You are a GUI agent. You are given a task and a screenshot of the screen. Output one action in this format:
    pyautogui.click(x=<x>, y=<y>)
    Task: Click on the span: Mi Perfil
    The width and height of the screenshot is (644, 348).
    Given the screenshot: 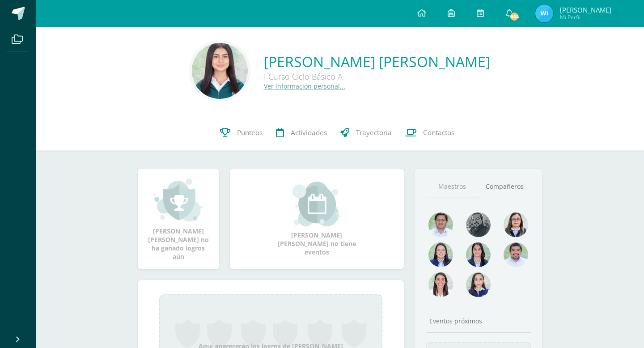 What is the action you would take?
    pyautogui.click(x=586, y=17)
    